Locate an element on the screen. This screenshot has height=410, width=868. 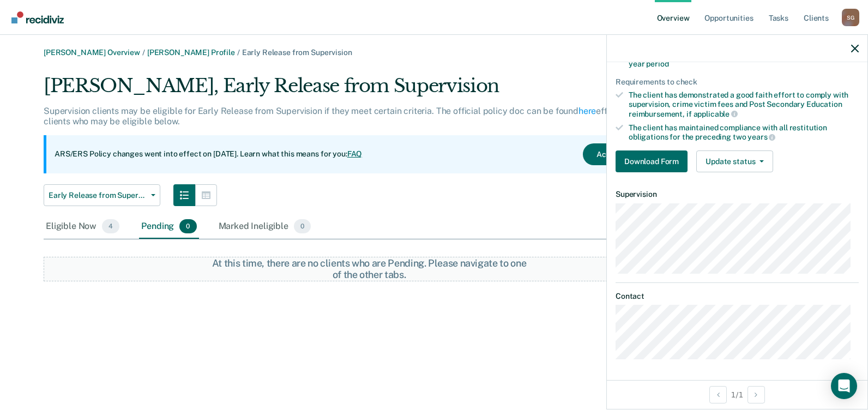
div: S G is located at coordinates (851, 17).